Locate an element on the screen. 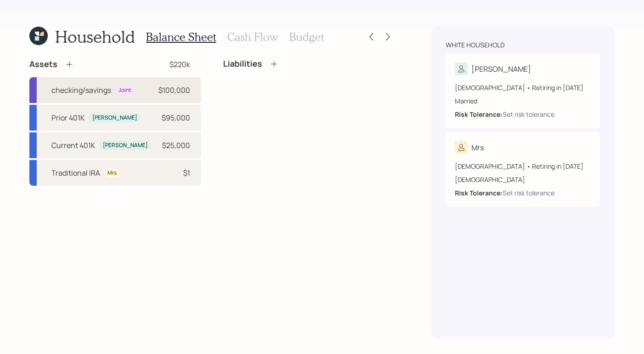 The height and width of the screenshot is (354, 644). div: White household is located at coordinates (476, 45).